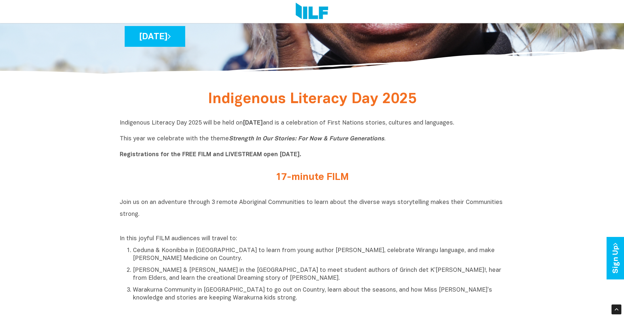 Image resolution: width=624 pixels, height=317 pixels. Describe the element at coordinates (312, 139) in the screenshot. I see `p: Indigenous Literacy Day 2025 will be held on and is a celebration of First Nations stories, cultu...` at that location.